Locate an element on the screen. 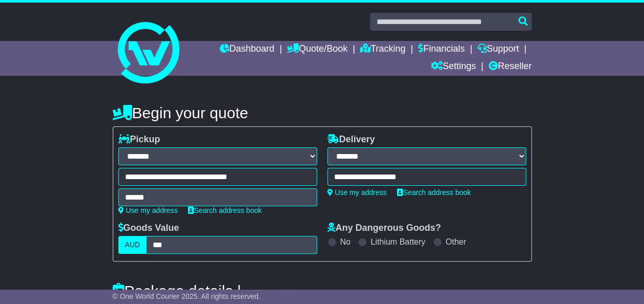  label: AUD is located at coordinates (133, 244).